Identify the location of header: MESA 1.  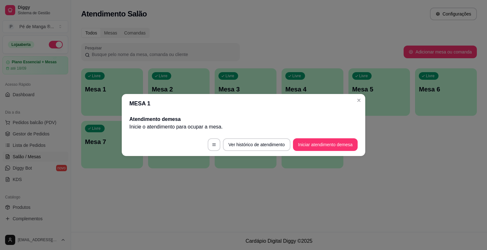
(243, 104).